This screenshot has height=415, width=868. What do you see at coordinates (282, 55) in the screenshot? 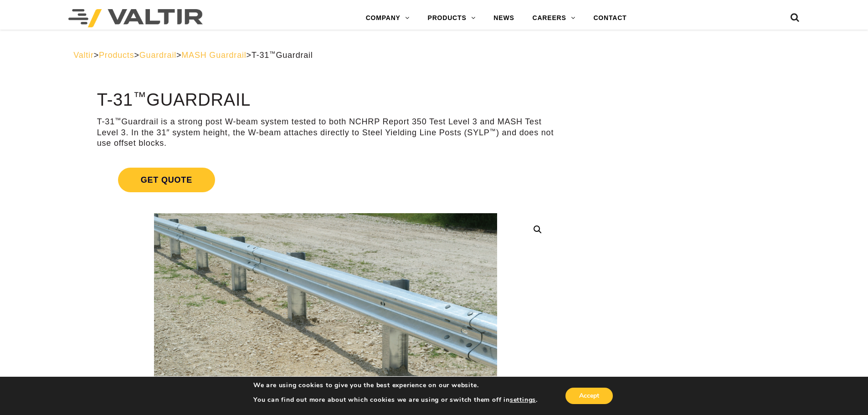
I see `span: T-31 Guardrail` at bounding box center [282, 55].